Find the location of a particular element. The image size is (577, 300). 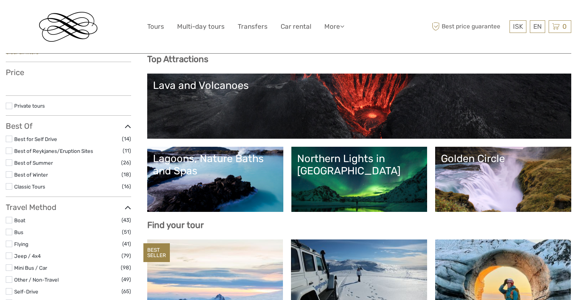

span: 0 is located at coordinates (565, 26).